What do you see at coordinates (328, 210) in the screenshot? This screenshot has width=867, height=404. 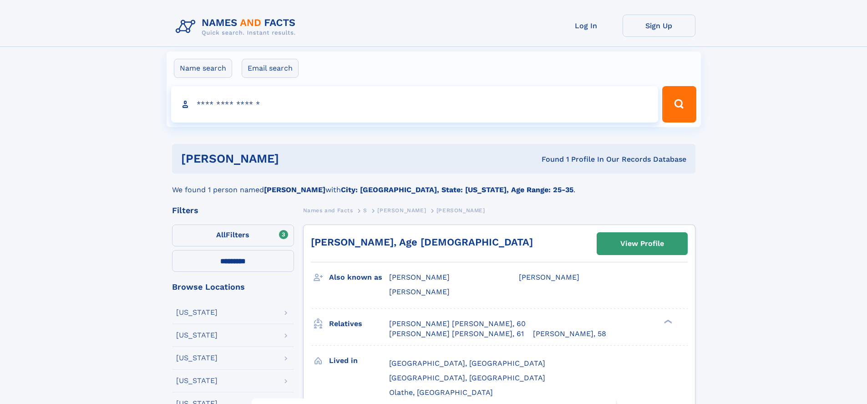 I see `a: Names and Facts` at bounding box center [328, 210].